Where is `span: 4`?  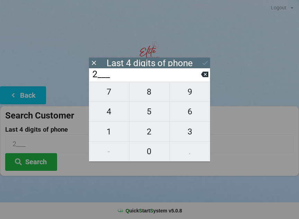 span: 4 is located at coordinates (109, 112).